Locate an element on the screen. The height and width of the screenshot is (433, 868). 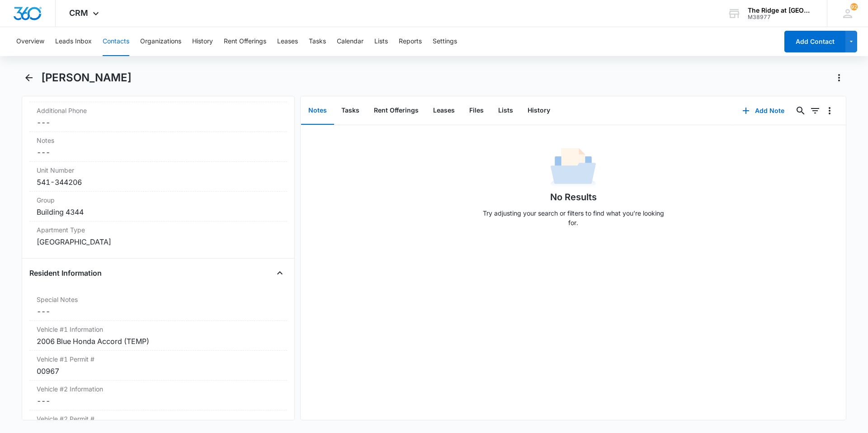
label: Vehicle #2 Permit # is located at coordinates (159, 419).